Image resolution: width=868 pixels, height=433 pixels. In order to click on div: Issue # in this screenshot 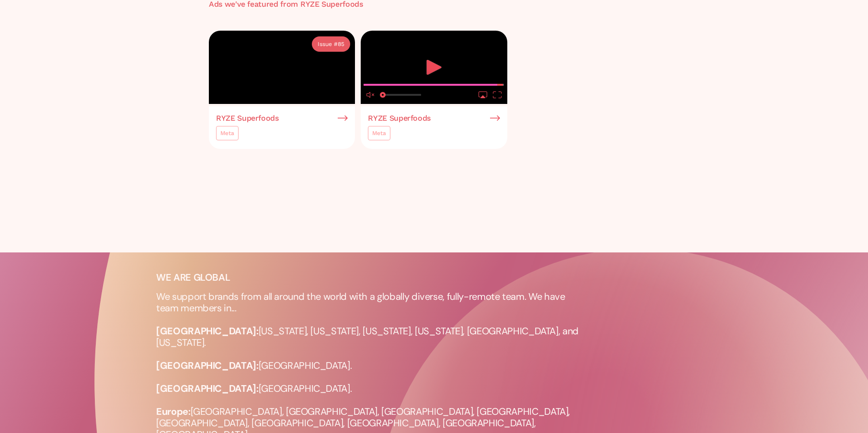, I will do `click(328, 44)`.